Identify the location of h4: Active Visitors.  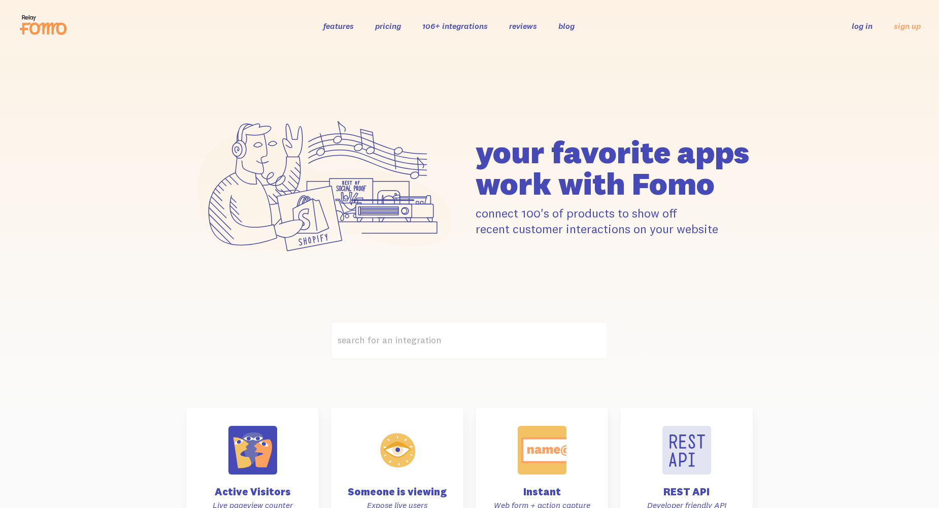
(252, 492).